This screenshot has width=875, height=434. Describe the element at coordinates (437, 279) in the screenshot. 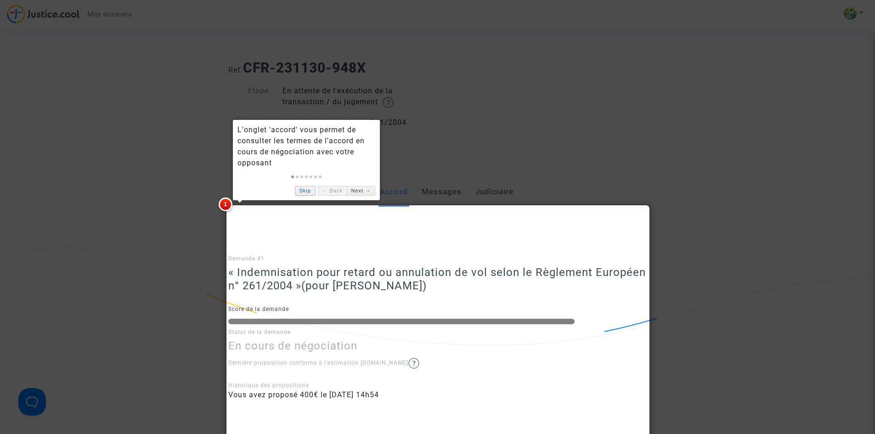

I see `h3: « Indemnisation pour retard ou annulation de vol selon le Règlement Européen n° 261/2004 »` at that location.